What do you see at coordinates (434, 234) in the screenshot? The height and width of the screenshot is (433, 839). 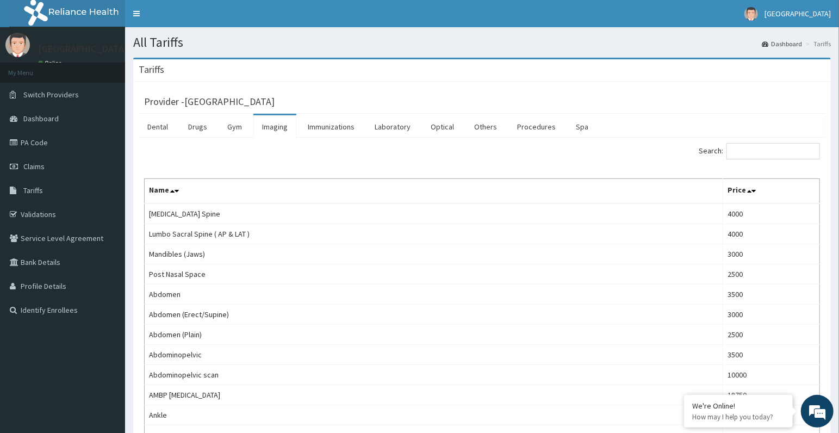 I see `td: Lumbo Sacral Spine ( AP & LAT )` at bounding box center [434, 234].